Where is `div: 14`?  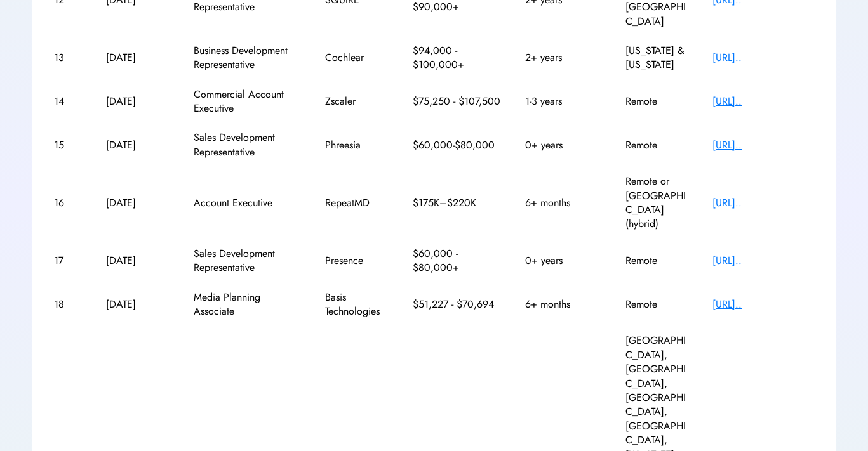 div: 14 is located at coordinates (68, 102).